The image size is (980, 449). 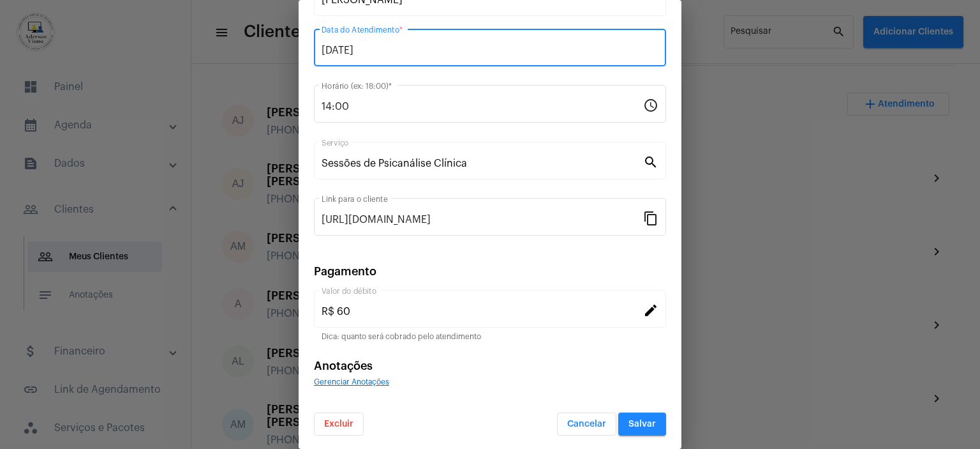 What do you see at coordinates (587, 424) in the screenshot?
I see `span: Cancelar` at bounding box center [587, 424].